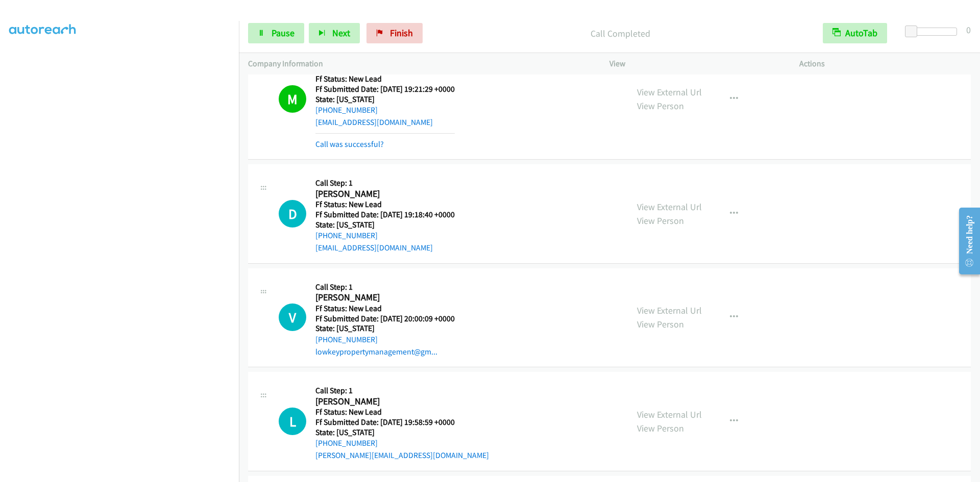 This screenshot has height=482, width=980. I want to click on button: AutoTab, so click(855, 33).